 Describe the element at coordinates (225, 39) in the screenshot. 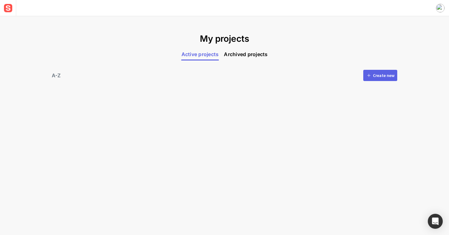

I see `h1: My projects` at that location.